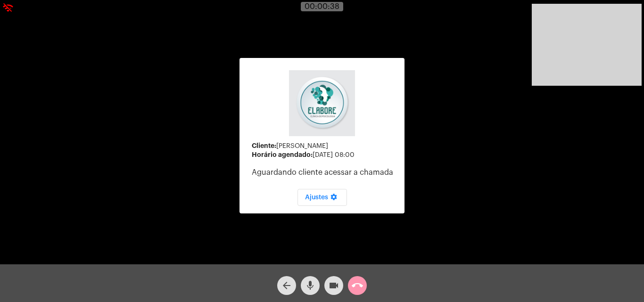 Image resolution: width=644 pixels, height=302 pixels. I want to click on mat-icon: arrow_back, so click(286, 286).